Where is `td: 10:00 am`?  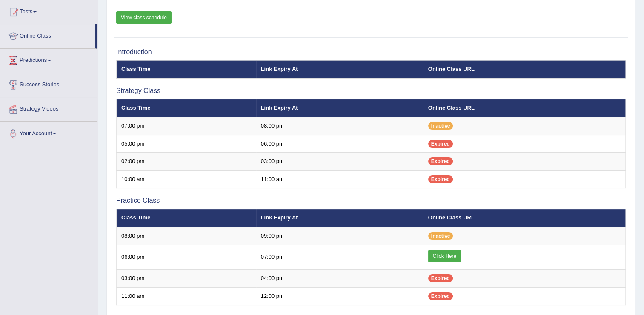
td: 10:00 am is located at coordinates (187, 179).